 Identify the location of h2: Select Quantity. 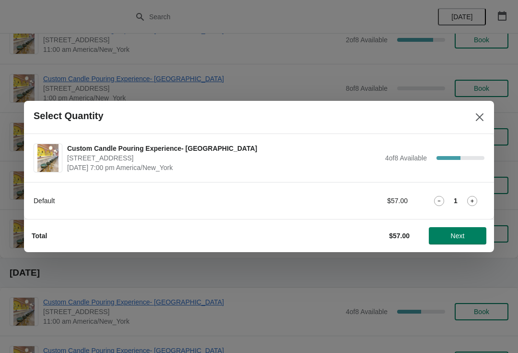
(69, 116).